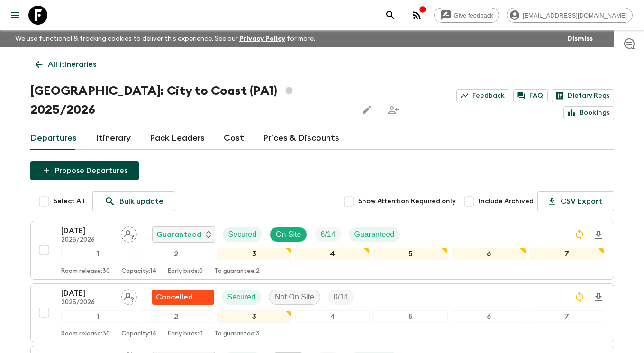 The image size is (644, 353). I want to click on span: Show Attention Required only, so click(407, 201).